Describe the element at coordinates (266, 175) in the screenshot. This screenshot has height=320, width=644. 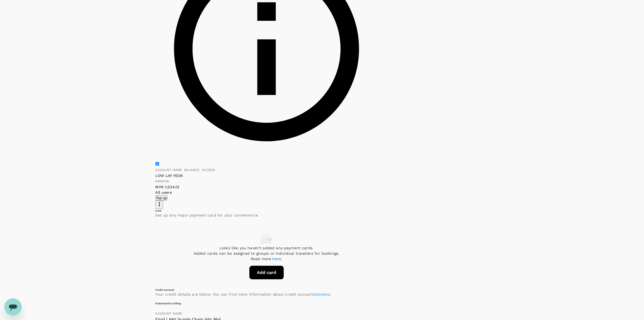
I see `p: LOW LAY YEOK` at that location.